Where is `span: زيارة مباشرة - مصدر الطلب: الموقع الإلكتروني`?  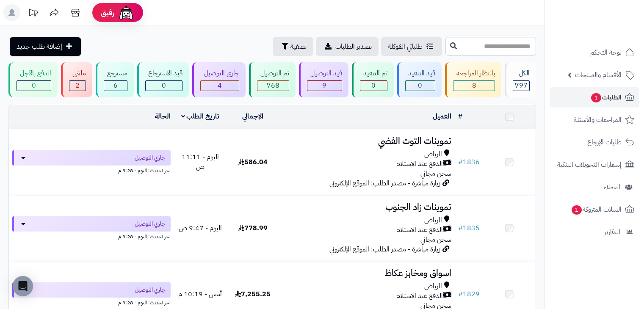
span: زيارة مباشرة - مصدر الطلب: الموقع الإلكتروني is located at coordinates (385, 249).